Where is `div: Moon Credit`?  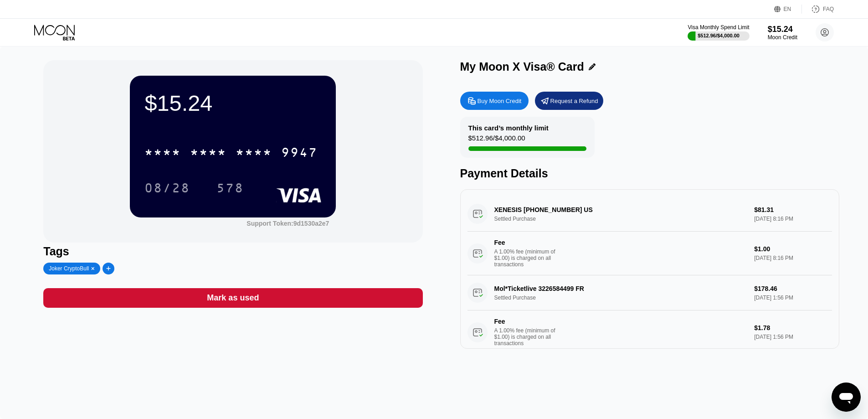
div: Moon Credit is located at coordinates (782, 37).